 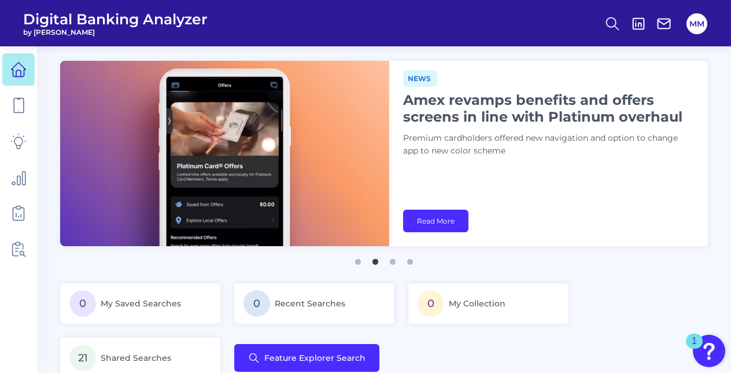 What do you see at coordinates (376, 259) in the screenshot?
I see `button: 2` at bounding box center [376, 259].